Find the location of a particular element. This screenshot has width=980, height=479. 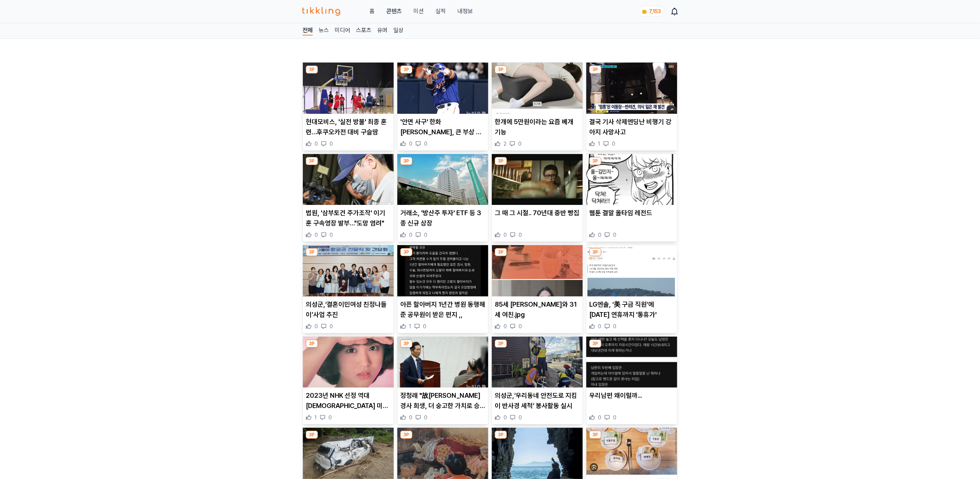

img: 85세 알파치노와 31세 여친.jpg is located at coordinates (537, 271).